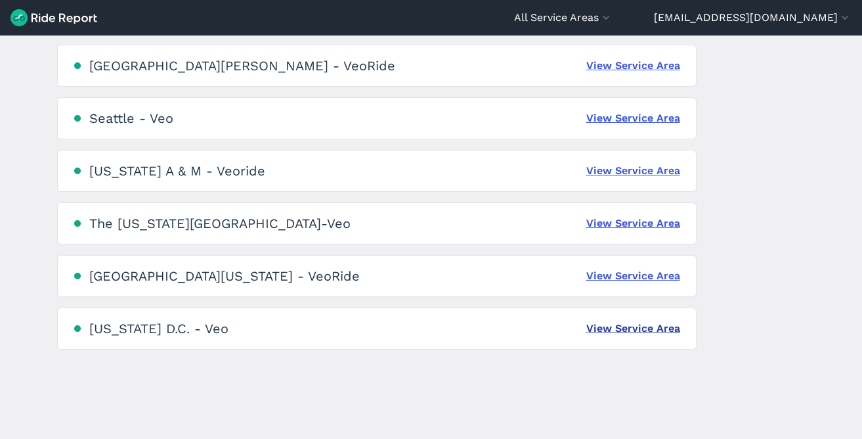 This screenshot has width=862, height=439. Describe the element at coordinates (54, 18) in the screenshot. I see `img: Ride Report` at that location.